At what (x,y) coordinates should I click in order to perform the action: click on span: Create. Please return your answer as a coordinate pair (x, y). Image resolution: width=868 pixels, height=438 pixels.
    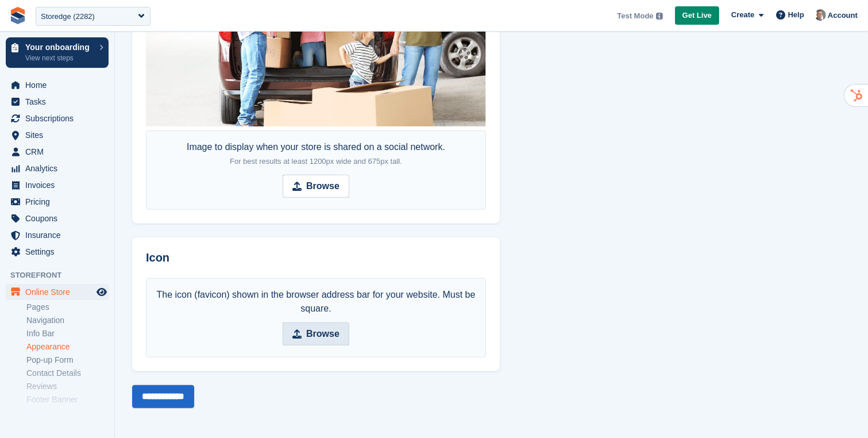
    Looking at the image, I should click on (742, 15).